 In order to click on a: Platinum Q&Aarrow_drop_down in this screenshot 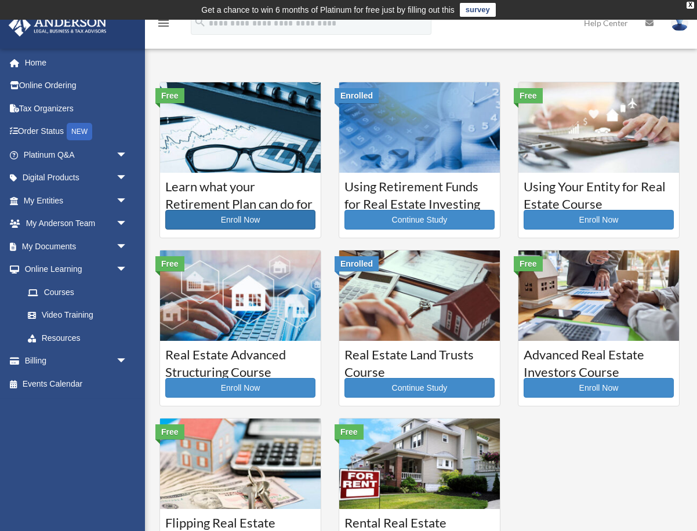, I will do `click(77, 155)`.